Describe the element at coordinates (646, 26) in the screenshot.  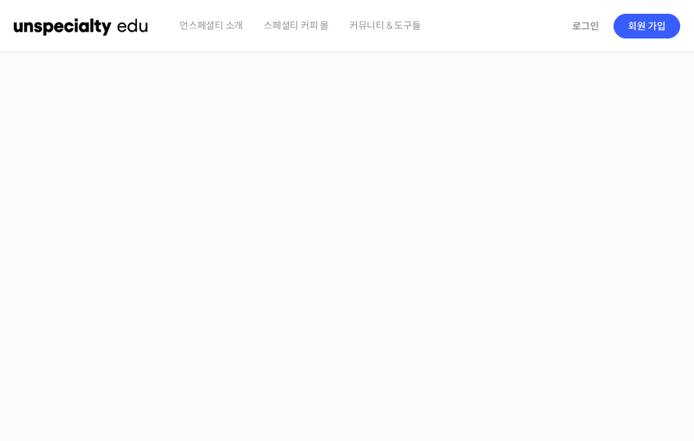
I see `a: 회원 가입` at that location.